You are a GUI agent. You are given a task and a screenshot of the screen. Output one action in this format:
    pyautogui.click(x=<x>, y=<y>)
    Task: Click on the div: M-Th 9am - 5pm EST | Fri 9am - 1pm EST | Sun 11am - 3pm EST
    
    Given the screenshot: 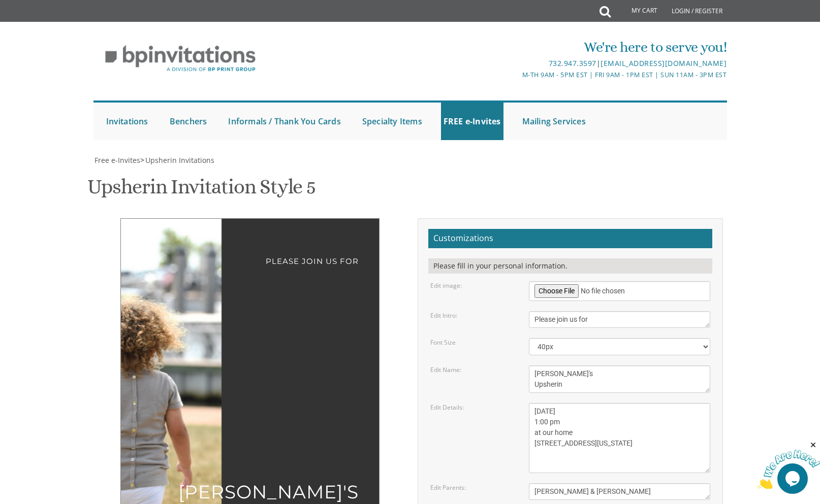 What is the action you would take?
    pyautogui.click(x=516, y=74)
    